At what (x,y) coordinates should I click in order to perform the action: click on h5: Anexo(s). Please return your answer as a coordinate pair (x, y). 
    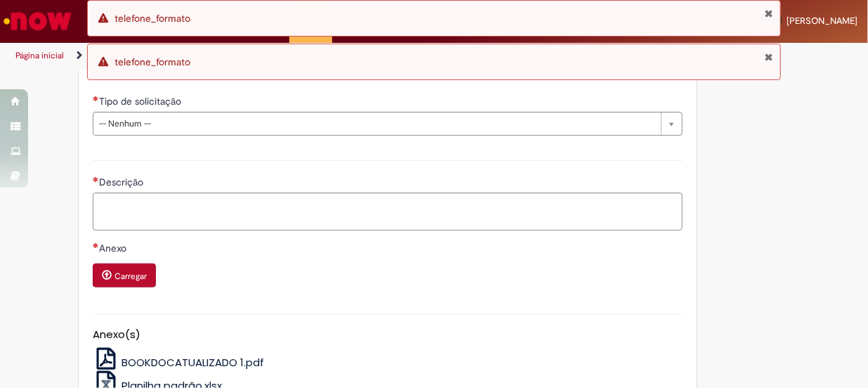
    Looking at the image, I should click on (388, 334).